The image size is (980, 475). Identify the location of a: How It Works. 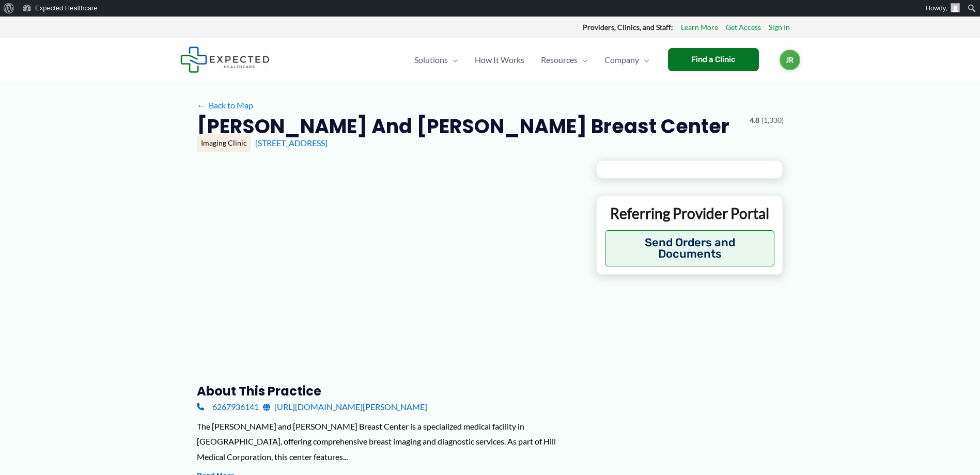
(500, 60).